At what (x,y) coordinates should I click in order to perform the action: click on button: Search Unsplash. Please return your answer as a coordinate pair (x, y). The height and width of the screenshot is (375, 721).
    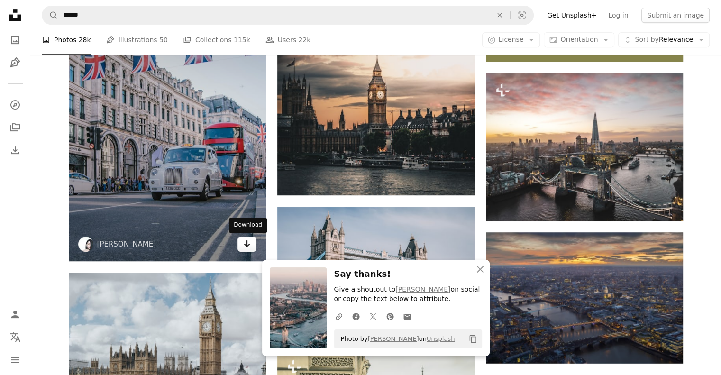
    Looking at the image, I should click on (50, 15).